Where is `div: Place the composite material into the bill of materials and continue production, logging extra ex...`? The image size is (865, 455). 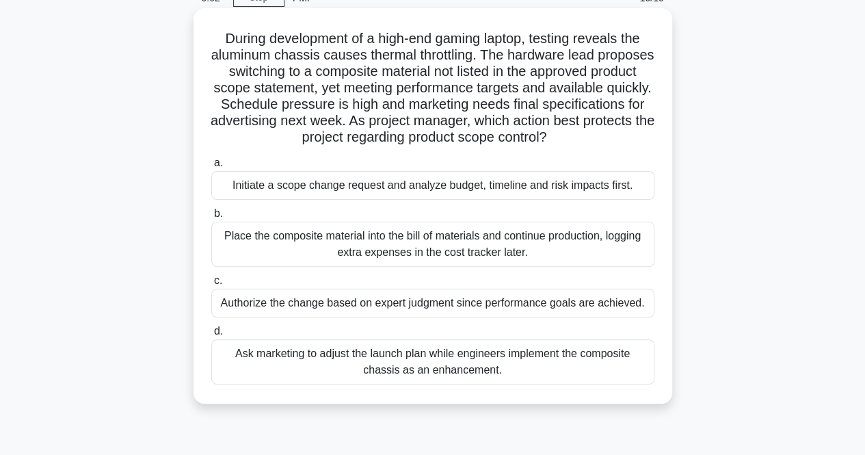
div: Place the composite material into the bill of materials and continue production, logging extra ex... is located at coordinates (433, 244).